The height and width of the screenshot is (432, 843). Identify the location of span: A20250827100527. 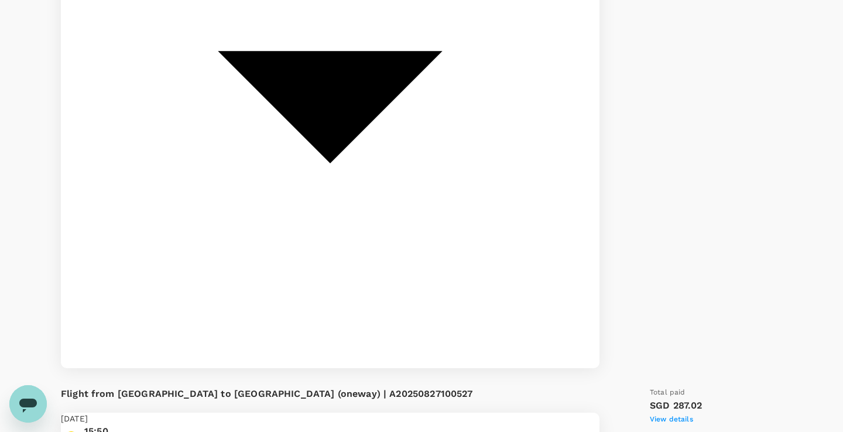
(431, 393).